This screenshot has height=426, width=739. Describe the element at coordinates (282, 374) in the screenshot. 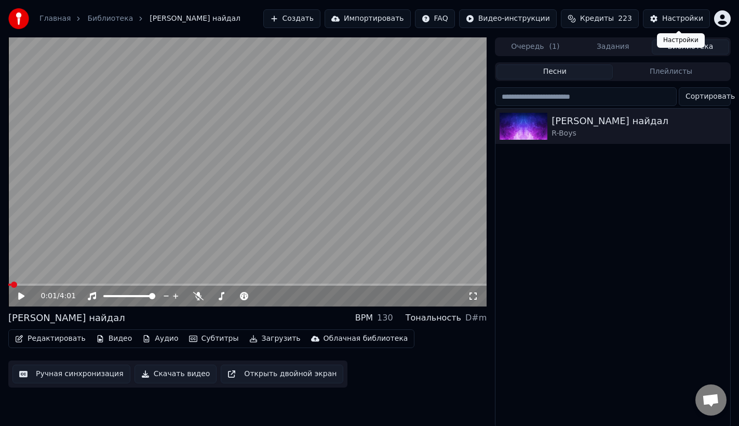

I see `button: Открыть двойной экран` at that location.